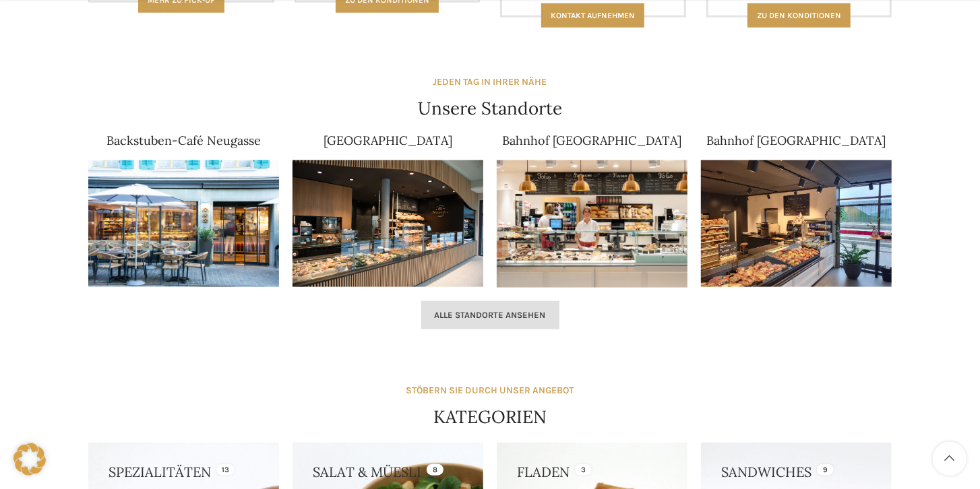  Describe the element at coordinates (592, 16) in the screenshot. I see `span: Kontakt aufnehmen` at that location.